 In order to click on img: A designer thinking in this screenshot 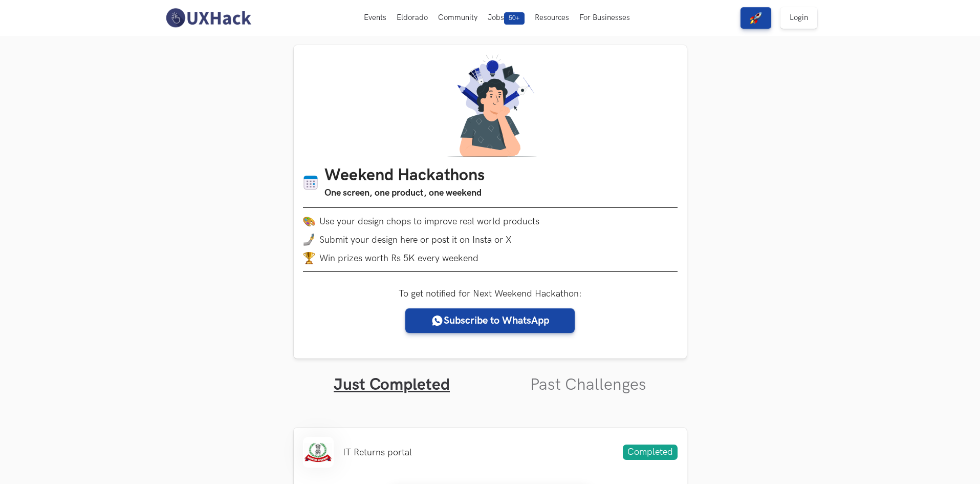, I will do `click(490, 106)`.